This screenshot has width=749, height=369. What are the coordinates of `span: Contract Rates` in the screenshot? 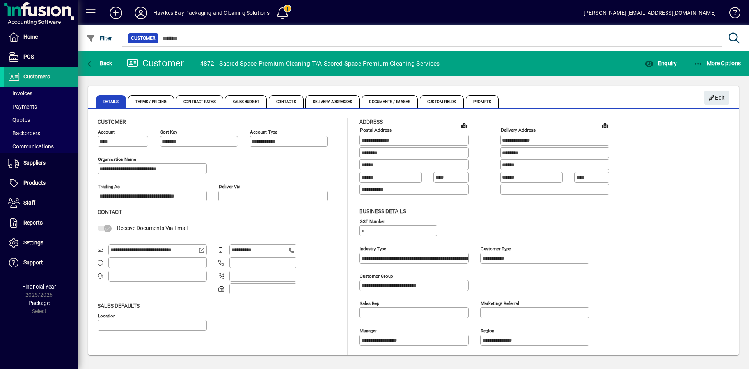 It's located at (199, 101).